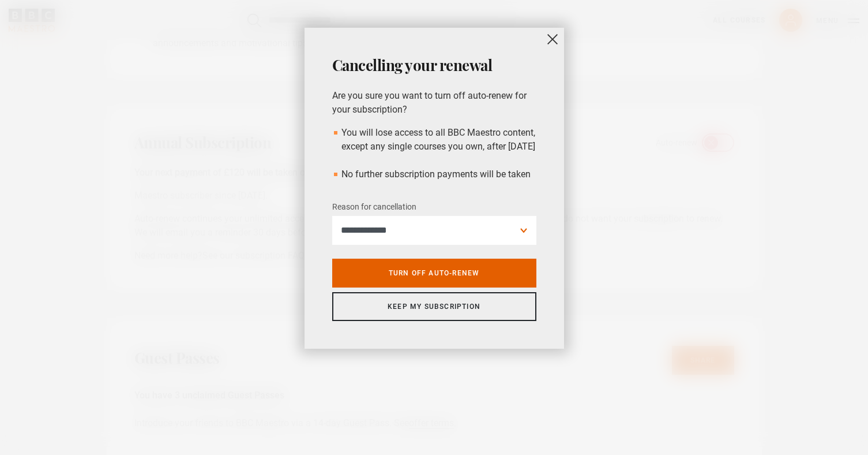  What do you see at coordinates (374, 207) in the screenshot?
I see `label: Reason for cancellation` at bounding box center [374, 207].